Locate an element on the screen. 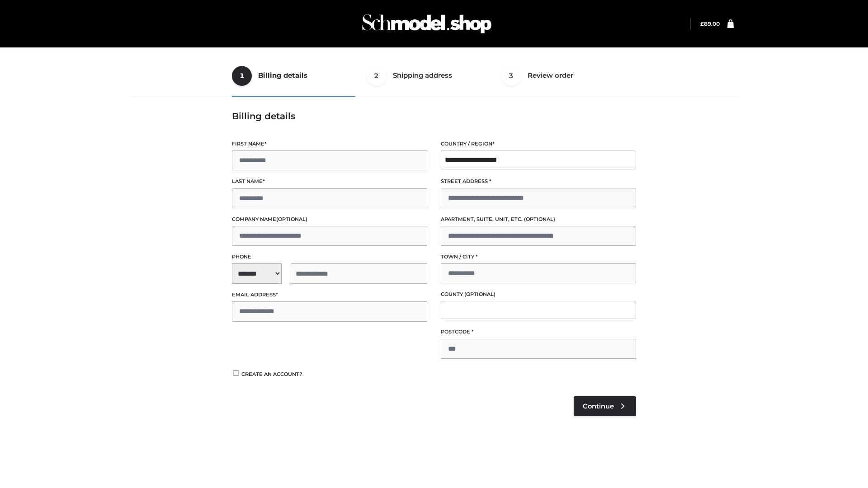 The image size is (868, 488). label: Email address is located at coordinates (329, 294).